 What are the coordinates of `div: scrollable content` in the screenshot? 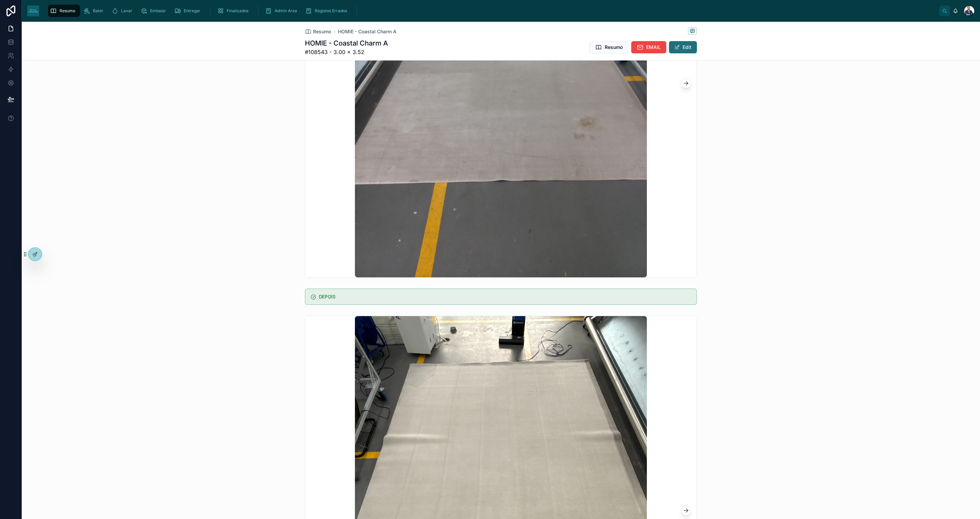 It's located at (491, 11).